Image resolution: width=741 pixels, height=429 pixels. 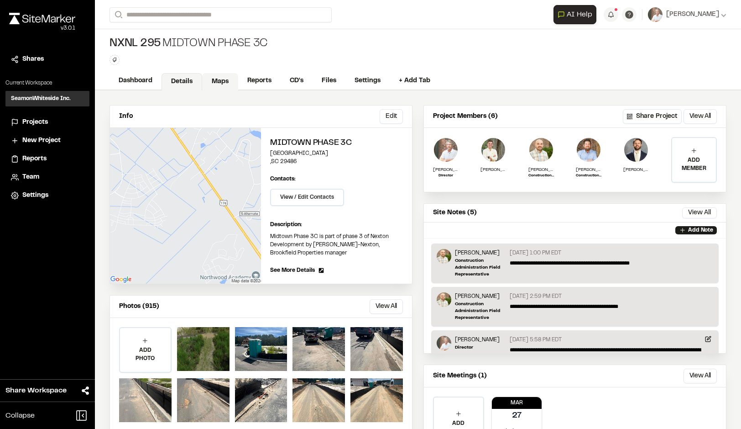 I want to click on a: Shares, so click(x=47, y=59).